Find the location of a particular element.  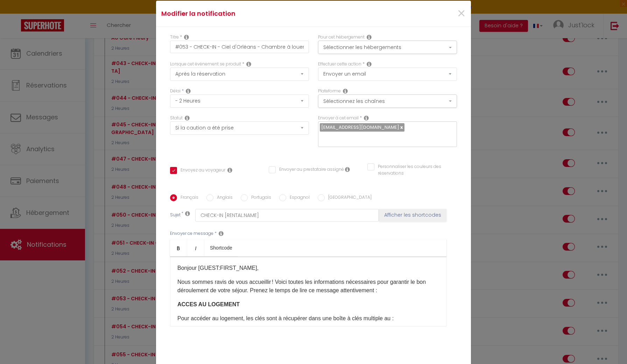

p: Bonjour [GUEST:FIRST_NAME]​, is located at coordinates (308, 268).